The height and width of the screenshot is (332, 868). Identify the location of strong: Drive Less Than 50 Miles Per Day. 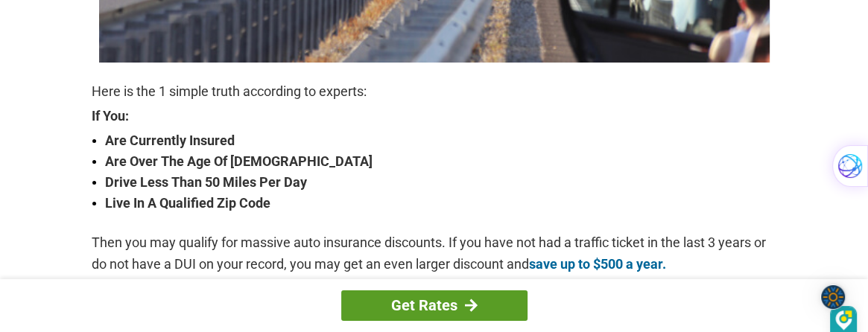
(441, 183).